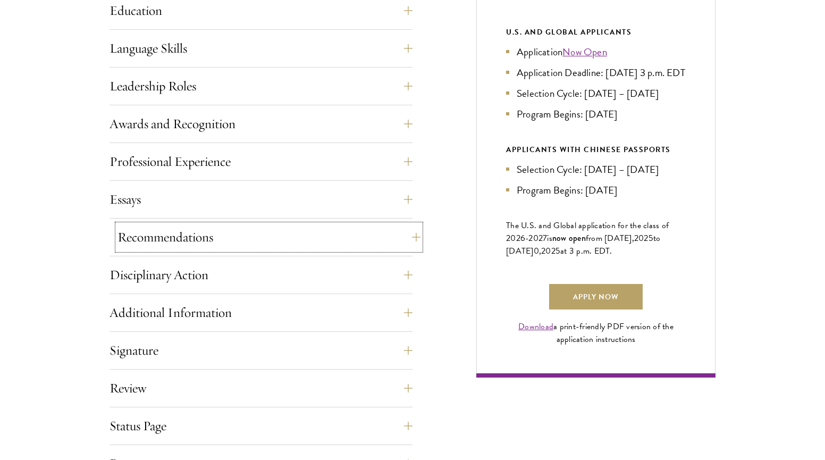  What do you see at coordinates (261, 388) in the screenshot?
I see `button: Review` at bounding box center [261, 388].